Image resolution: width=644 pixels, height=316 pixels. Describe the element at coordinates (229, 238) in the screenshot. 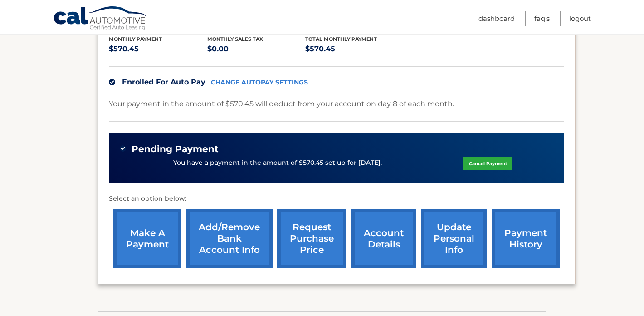

I see `a: Add/Remove bank account info` at that location.